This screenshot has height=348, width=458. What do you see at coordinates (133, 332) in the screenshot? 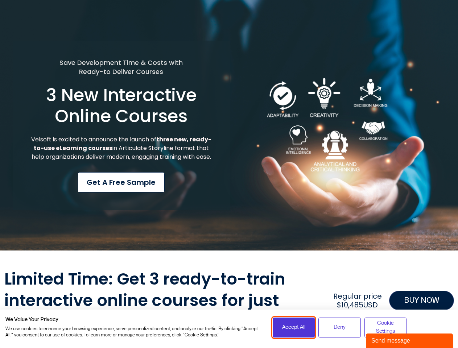
I see `p: We use cookies to enhance your browsing experience, serve personalized content, and analyze our t...` at bounding box center [133, 332].